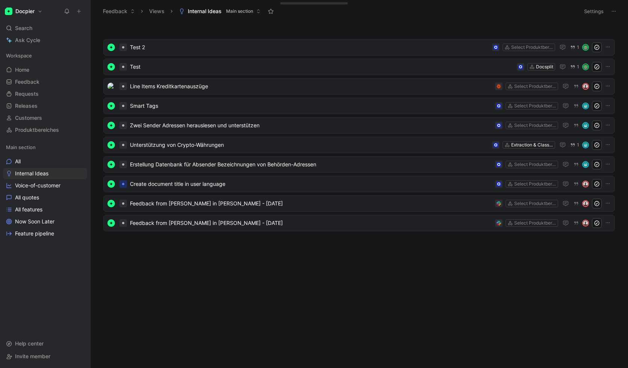  I want to click on span: Help center, so click(29, 343).